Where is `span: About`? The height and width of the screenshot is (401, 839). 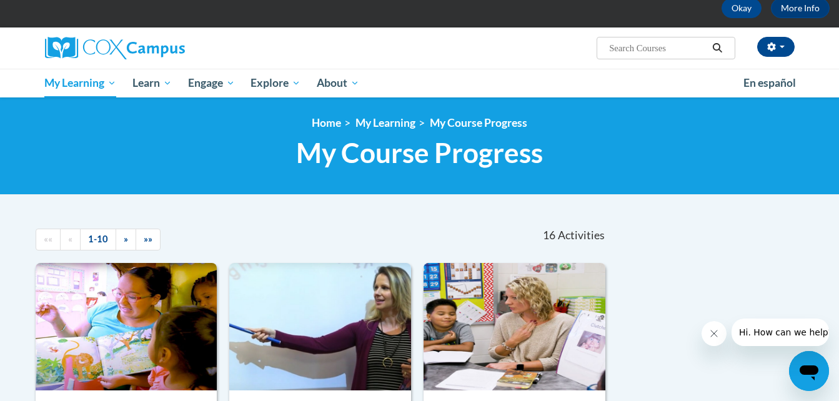
span: About is located at coordinates (338, 83).